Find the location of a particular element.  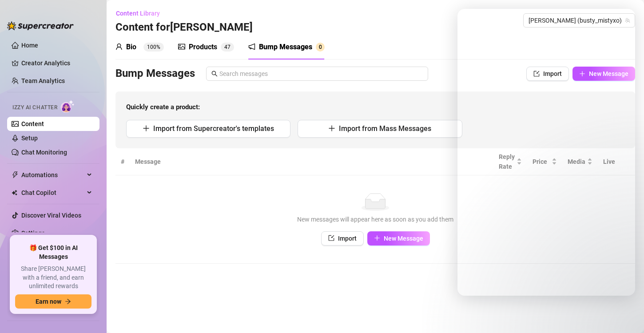

span: 4 is located at coordinates (226, 47).